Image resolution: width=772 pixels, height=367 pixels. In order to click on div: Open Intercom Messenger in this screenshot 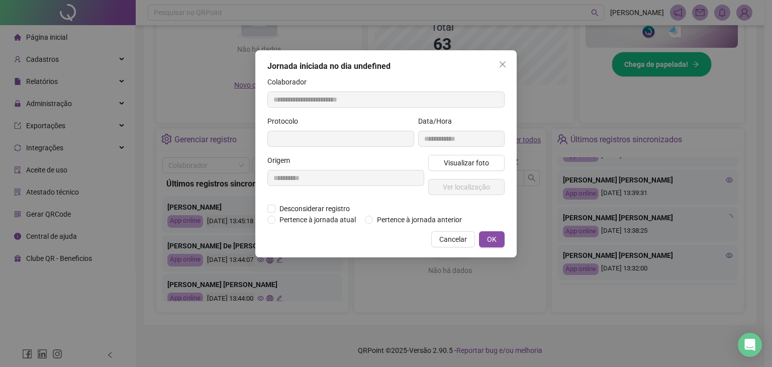, I will do `click(750, 345)`.